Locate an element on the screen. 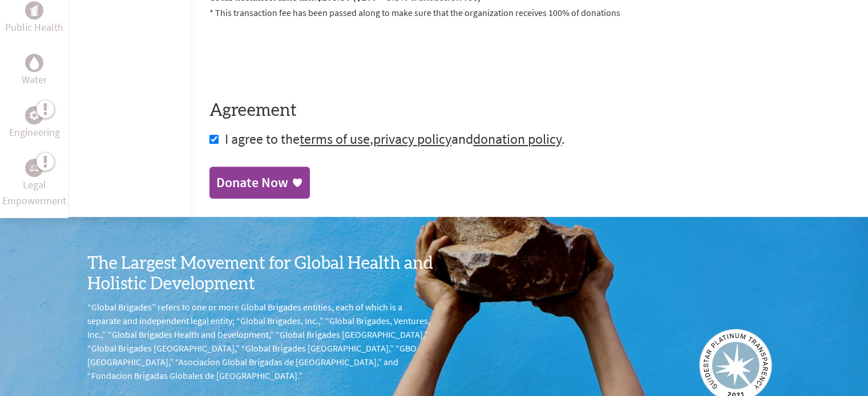 The width and height of the screenshot is (868, 396). div: Engineering is located at coordinates (34, 115).